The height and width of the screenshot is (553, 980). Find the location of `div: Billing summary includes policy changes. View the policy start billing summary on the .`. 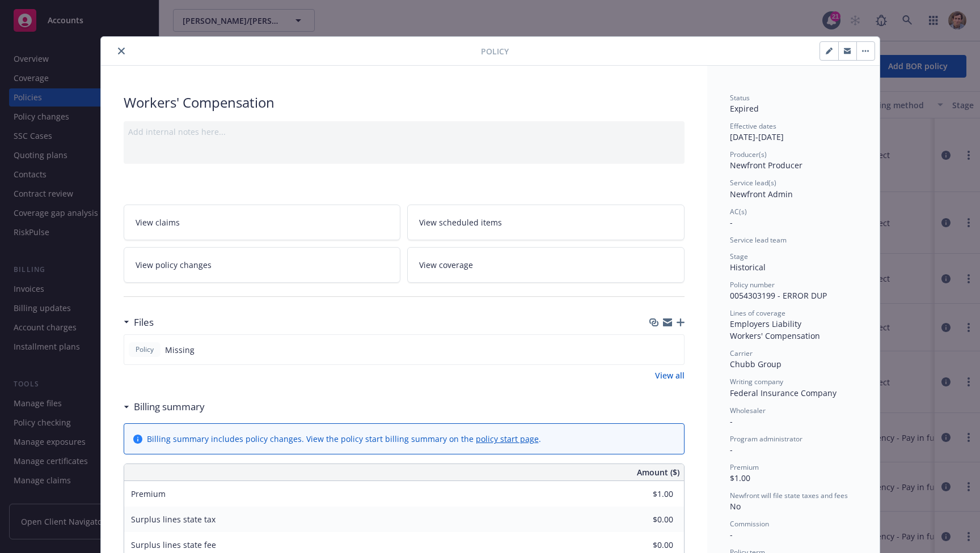

div: Billing summary includes policy changes. View the policy start billing summary on the . is located at coordinates (344, 439).